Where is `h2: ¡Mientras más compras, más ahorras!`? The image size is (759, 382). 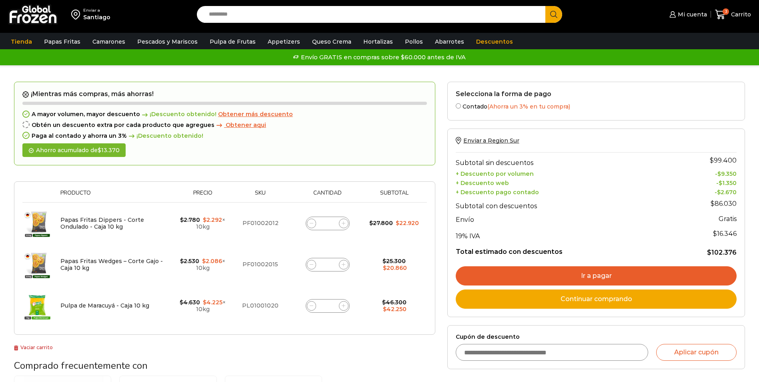 h2: ¡Mientras más compras, más ahorras! is located at coordinates (224, 94).